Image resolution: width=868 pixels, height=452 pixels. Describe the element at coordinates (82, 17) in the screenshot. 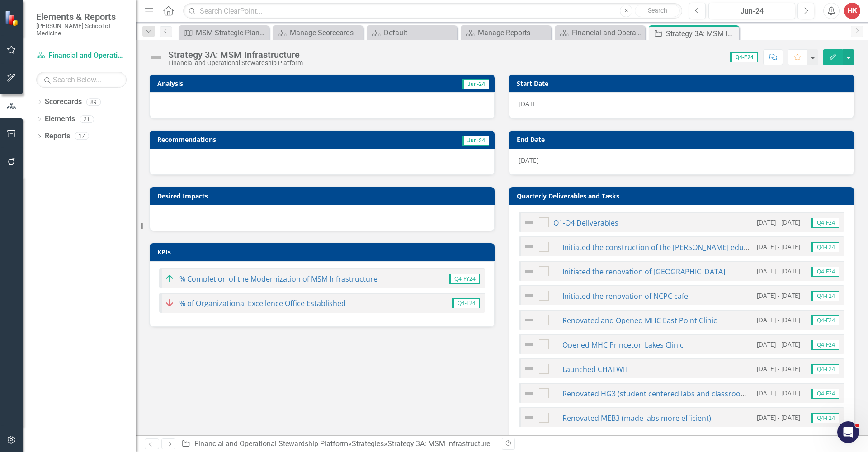

I see `span: Elements & Reports` at that location.